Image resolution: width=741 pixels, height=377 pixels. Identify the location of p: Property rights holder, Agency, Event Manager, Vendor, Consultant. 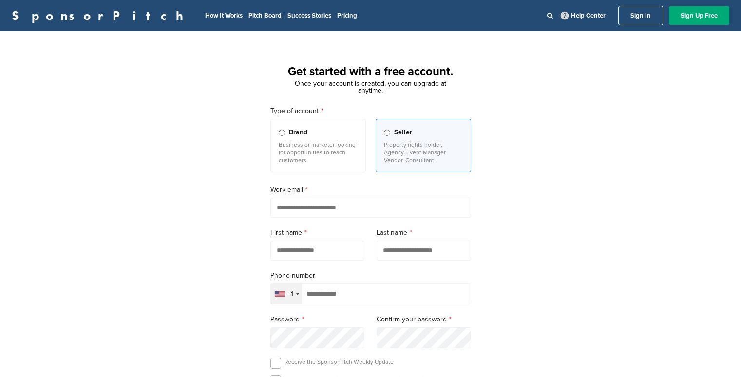
(423, 152).